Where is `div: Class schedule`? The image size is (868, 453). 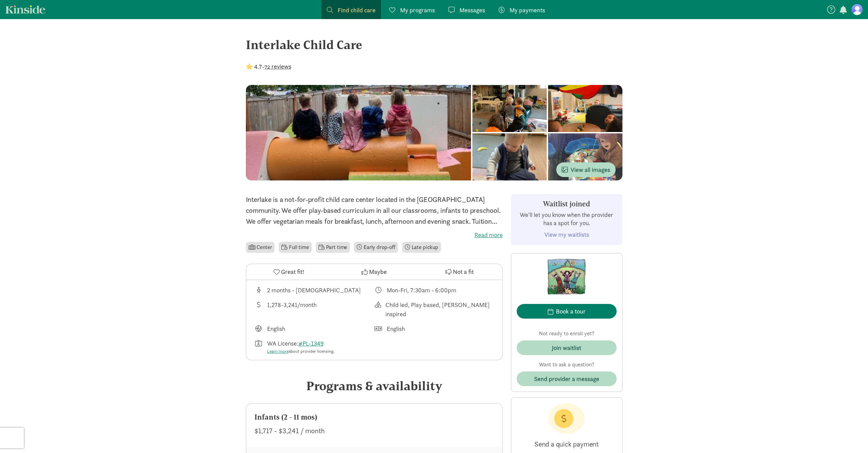
div: Class schedule is located at coordinates (434, 290).